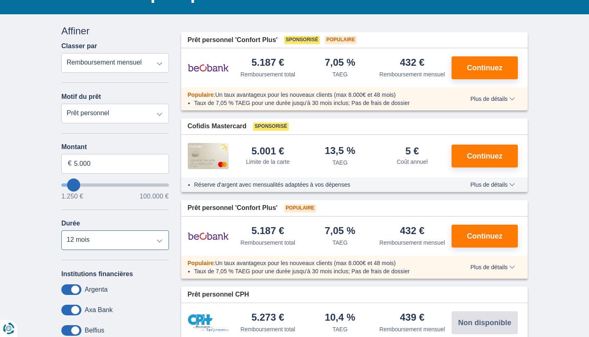 Image resolution: width=589 pixels, height=337 pixels. Describe the element at coordinates (115, 147) in the screenshot. I see `label: Montant` at that location.